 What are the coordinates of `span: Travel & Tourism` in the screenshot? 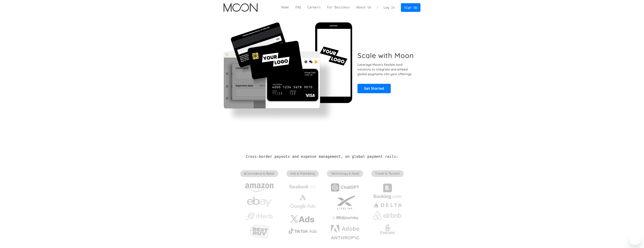 It's located at (387, 173).